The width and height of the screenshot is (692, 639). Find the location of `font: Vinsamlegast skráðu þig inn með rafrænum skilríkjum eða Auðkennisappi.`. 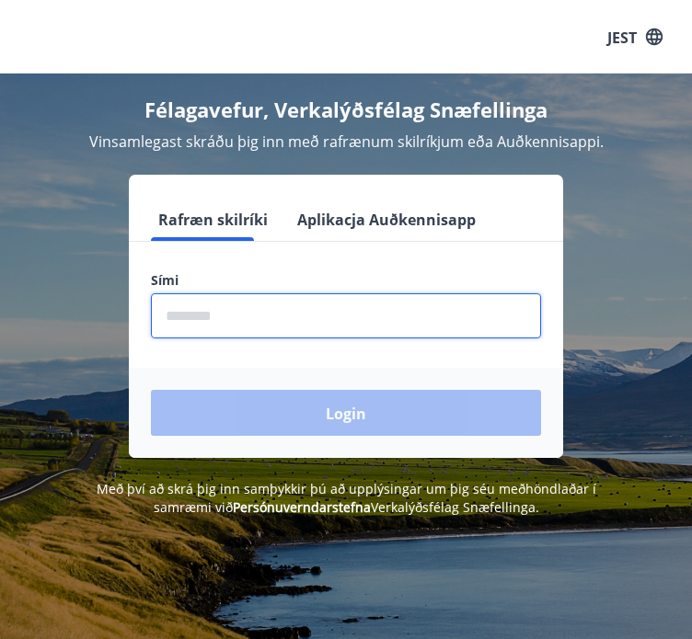

font: Vinsamlegast skráðu þig inn með rafrænum skilríkjum eða Auðkennisappi. is located at coordinates (346, 142).